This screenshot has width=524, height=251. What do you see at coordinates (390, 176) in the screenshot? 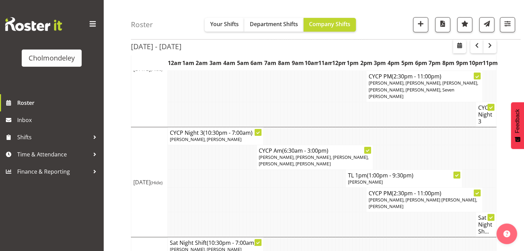
I see `span: (1:00pm - 9:30pm)` at bounding box center [390, 176].